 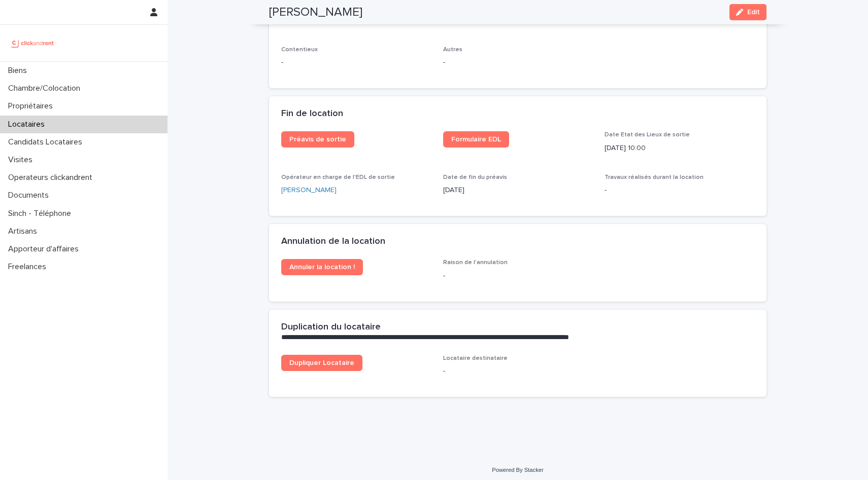 What do you see at coordinates (312, 114) in the screenshot?
I see `h2: Fin de location` at bounding box center [312, 114].